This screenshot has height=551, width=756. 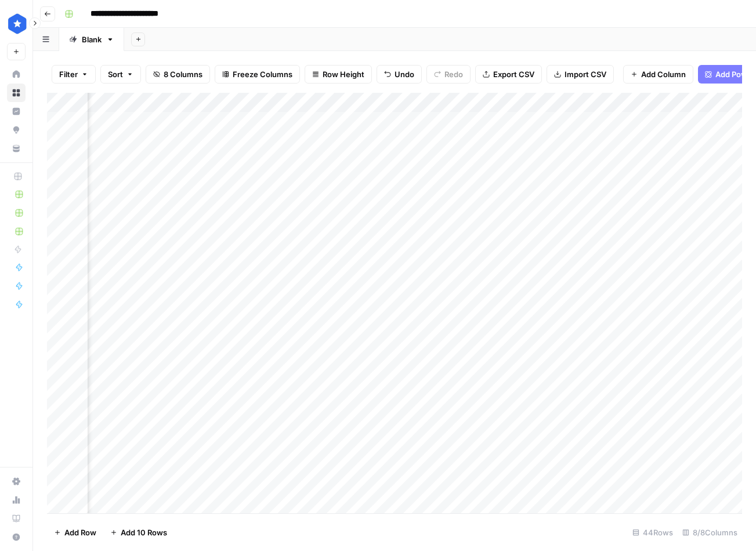 I want to click on a: Blank, so click(x=92, y=40).